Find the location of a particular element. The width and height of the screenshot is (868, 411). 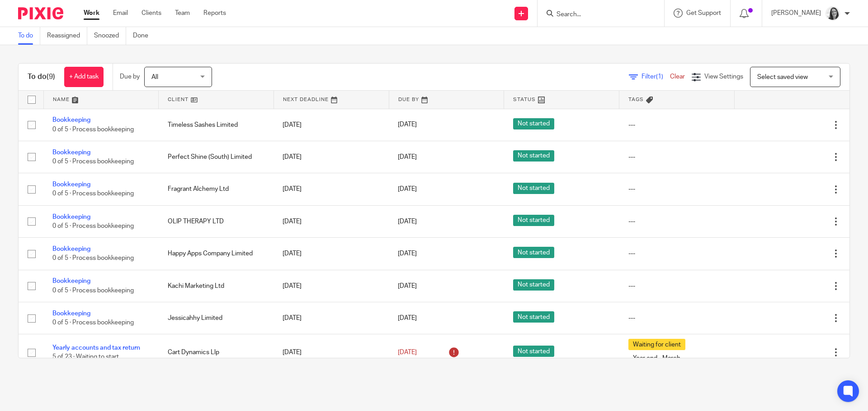

span: (1) is located at coordinates (659, 77).